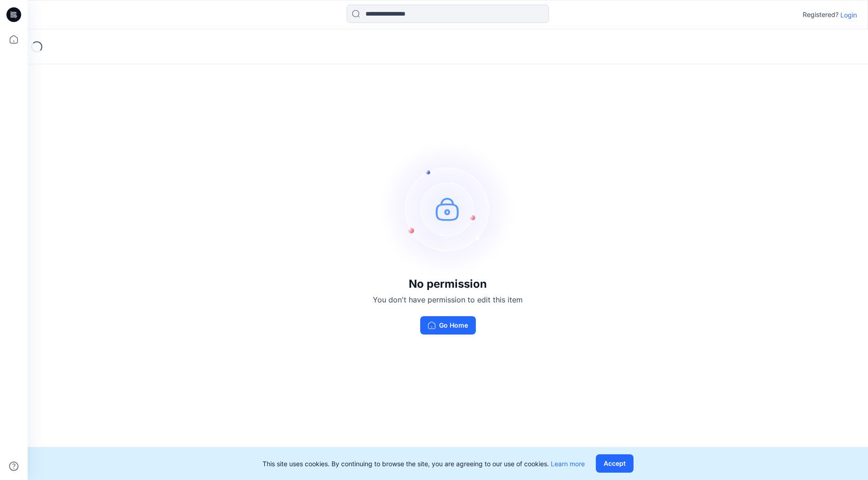 This screenshot has height=480, width=868. I want to click on a: Go Home, so click(448, 326).